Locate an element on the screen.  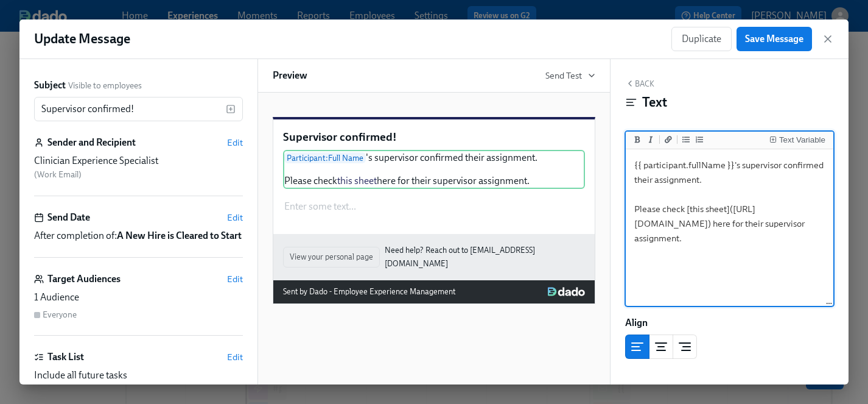
span: Visible to employees is located at coordinates (105, 85).